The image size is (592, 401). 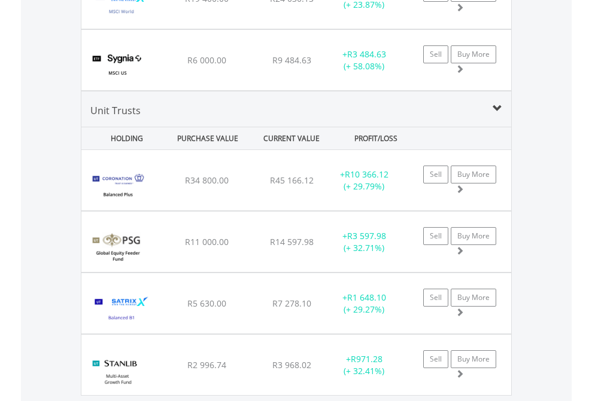 What do you see at coordinates (291, 365) in the screenshot?
I see `span: R3 968.02` at bounding box center [291, 365].